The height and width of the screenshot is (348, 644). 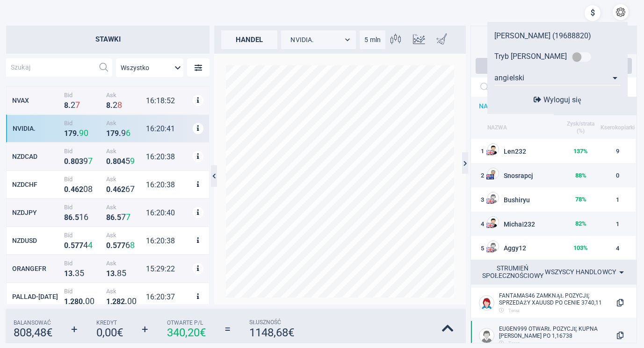 I want to click on font: 5, so click(x=482, y=248).